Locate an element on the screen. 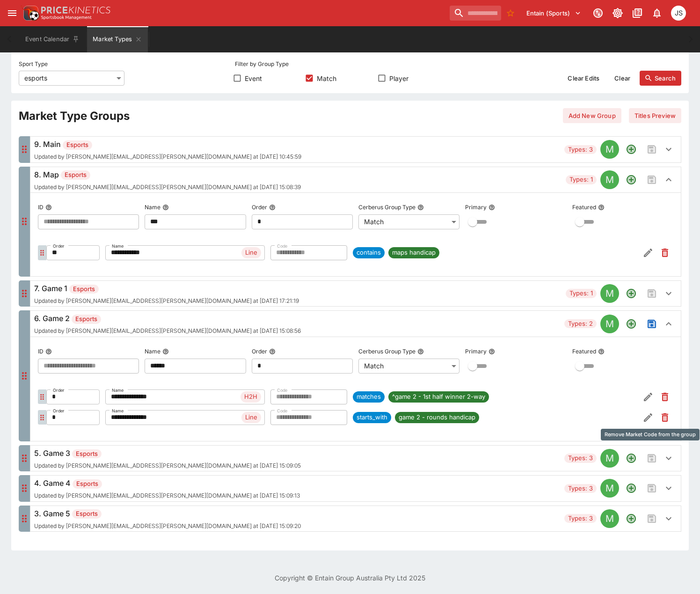  img: PriceKinetics is located at coordinates (76, 10).